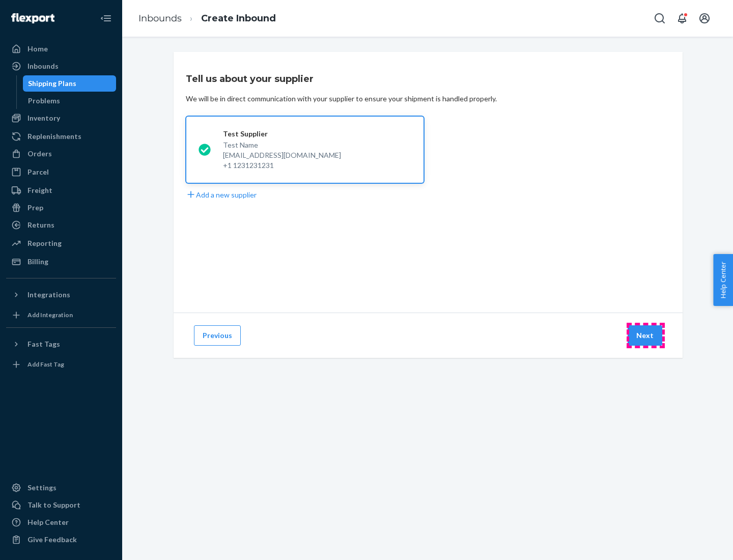 The width and height of the screenshot is (733, 560). What do you see at coordinates (61, 243) in the screenshot?
I see `a: Reporting` at bounding box center [61, 243].